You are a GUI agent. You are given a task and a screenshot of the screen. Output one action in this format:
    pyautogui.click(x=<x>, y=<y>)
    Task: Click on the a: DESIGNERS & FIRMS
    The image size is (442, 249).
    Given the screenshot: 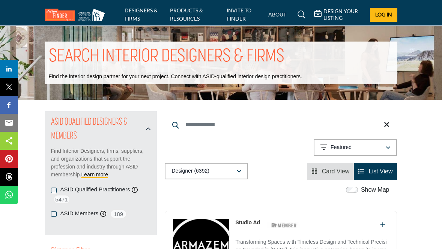 What is the action you would take?
    pyautogui.click(x=141, y=14)
    